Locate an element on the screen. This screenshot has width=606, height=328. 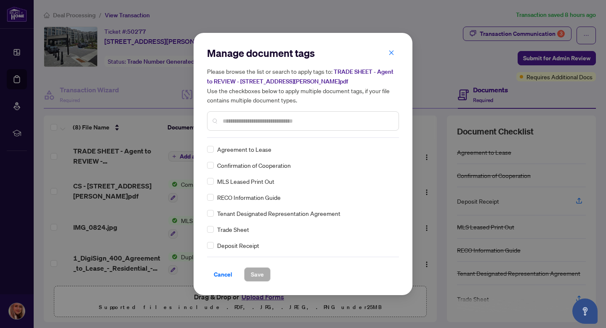
button: Save is located at coordinates (257, 274).